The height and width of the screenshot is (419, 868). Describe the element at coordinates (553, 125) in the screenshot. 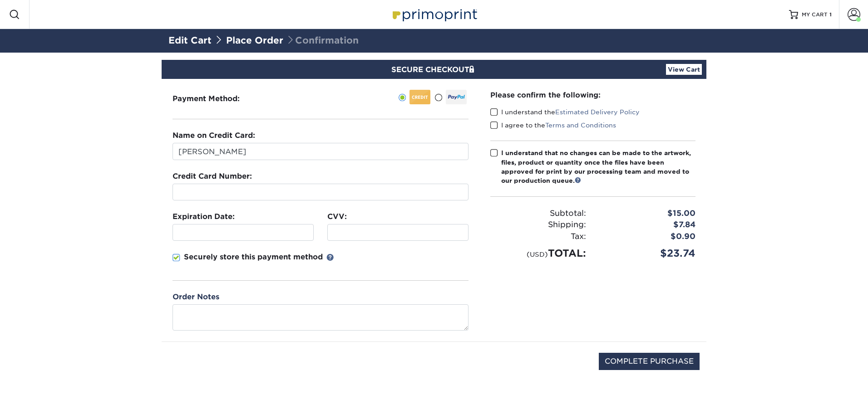

I see `label: I agree to the` at that location.